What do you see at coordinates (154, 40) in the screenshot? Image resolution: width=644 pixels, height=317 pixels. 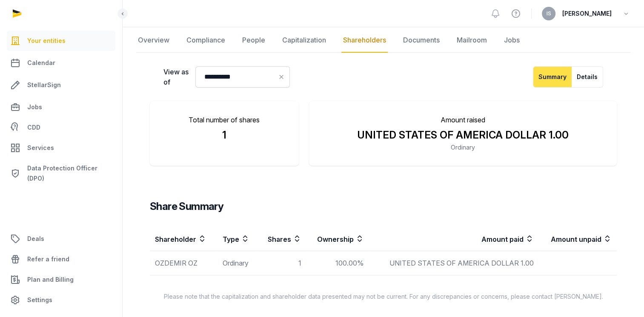 I see `a: Overview` at bounding box center [154, 40].